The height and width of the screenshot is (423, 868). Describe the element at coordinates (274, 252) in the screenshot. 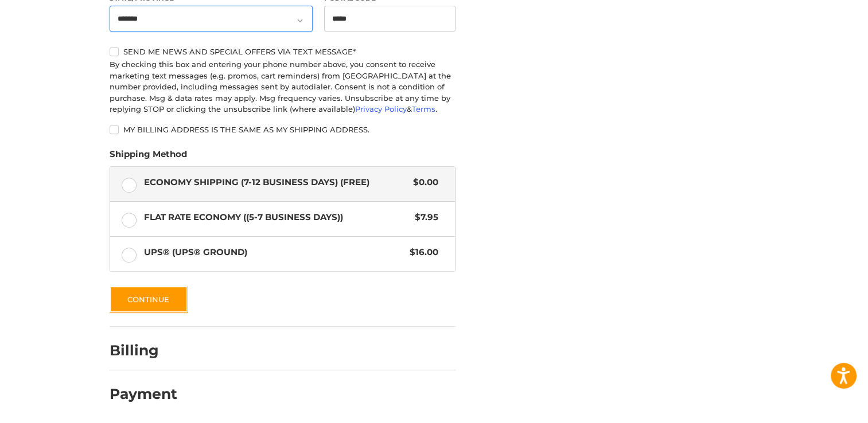

I see `span: UPS® (UPS® Ground)` at that location.